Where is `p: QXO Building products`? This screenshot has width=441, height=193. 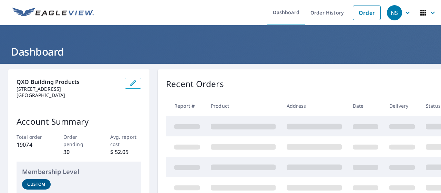
p: QXO Building products is located at coordinates (68, 82).